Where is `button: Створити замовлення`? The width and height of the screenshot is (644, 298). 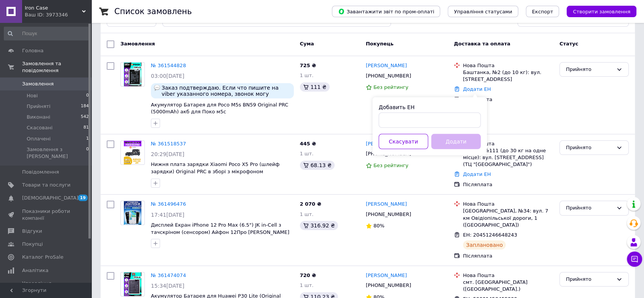
button: Створити замовлення is located at coordinates (602, 11).